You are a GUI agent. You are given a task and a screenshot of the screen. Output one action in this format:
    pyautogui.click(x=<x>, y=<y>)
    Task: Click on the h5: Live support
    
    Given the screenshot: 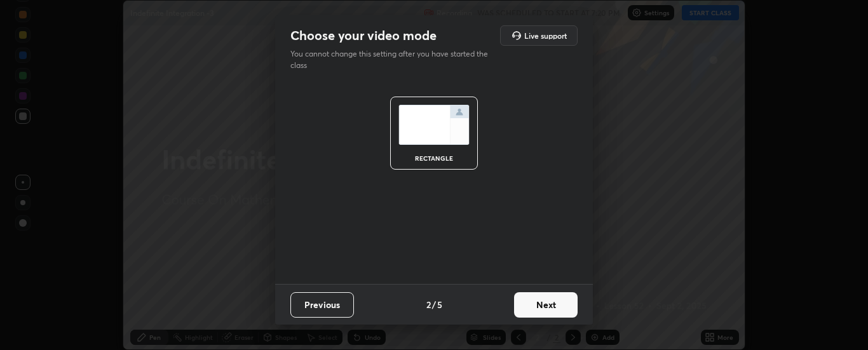 What is the action you would take?
    pyautogui.click(x=546, y=36)
    